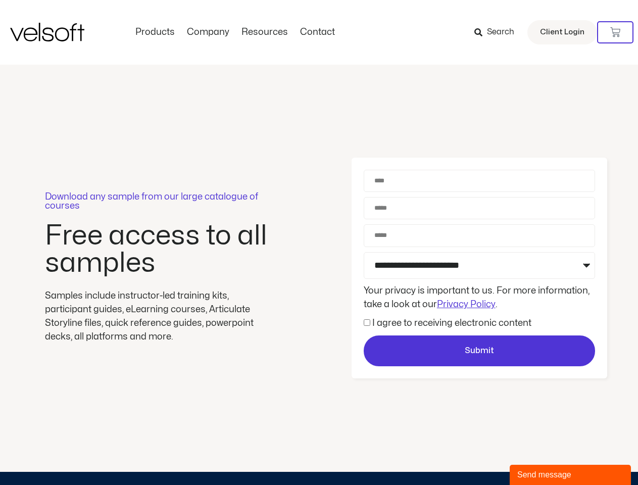 The width and height of the screenshot is (638, 485). I want to click on div: Samples include instructor-led training kits, participant guides, eLearning courses, Articulate S..., so click(159, 316).